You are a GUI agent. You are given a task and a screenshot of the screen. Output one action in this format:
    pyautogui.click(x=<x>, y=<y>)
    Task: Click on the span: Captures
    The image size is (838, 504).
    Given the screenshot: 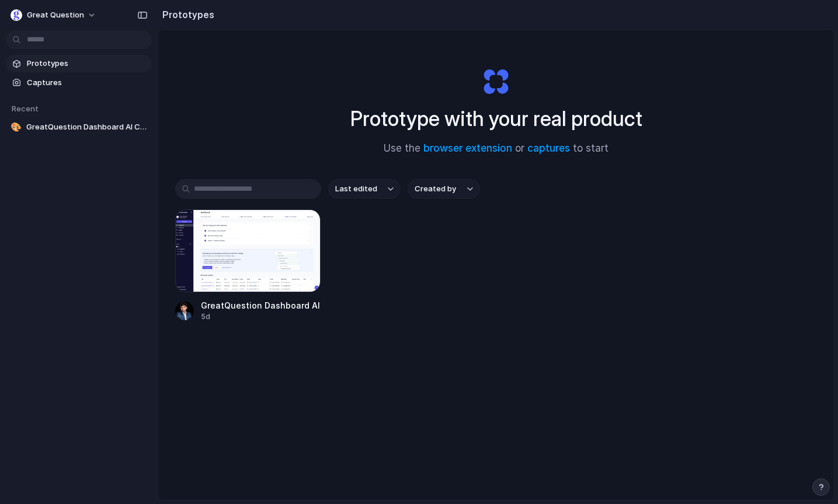 What is the action you would take?
    pyautogui.click(x=87, y=83)
    